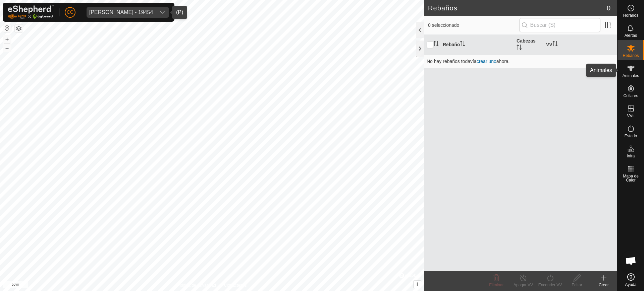 The height and width of the screenshot is (291, 644). I want to click on th: Rebaño, so click(477, 45).